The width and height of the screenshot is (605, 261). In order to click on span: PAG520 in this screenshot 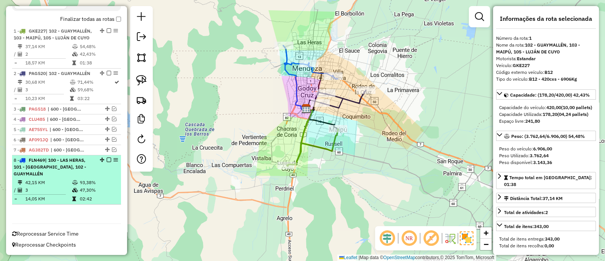, I will do `click(37, 73)`.